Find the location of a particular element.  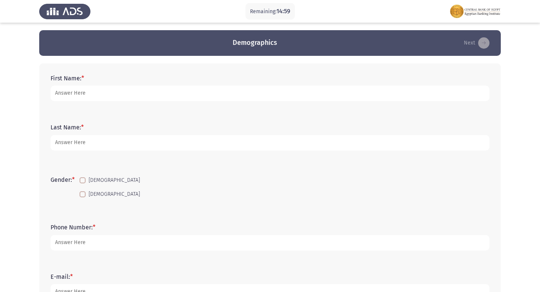

label: First Name: is located at coordinates (67, 78).